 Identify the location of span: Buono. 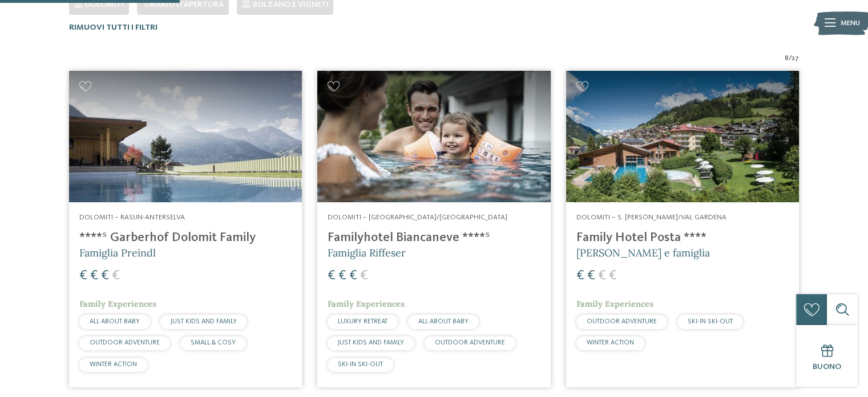
(827, 367).